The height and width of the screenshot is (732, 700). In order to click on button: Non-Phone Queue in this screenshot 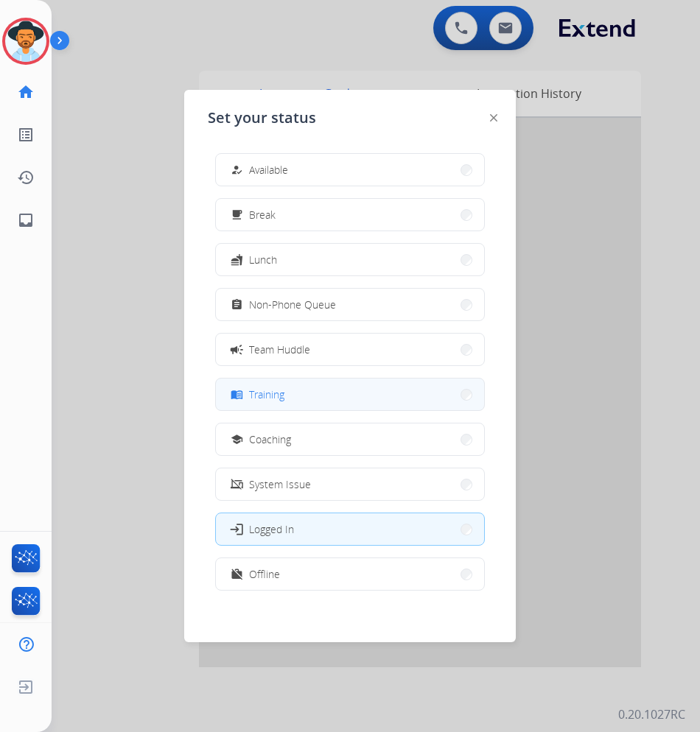, I will do `click(350, 305)`.